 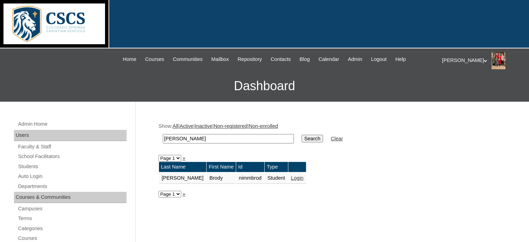 What do you see at coordinates (129, 59) in the screenshot?
I see `a: Home` at bounding box center [129, 59].